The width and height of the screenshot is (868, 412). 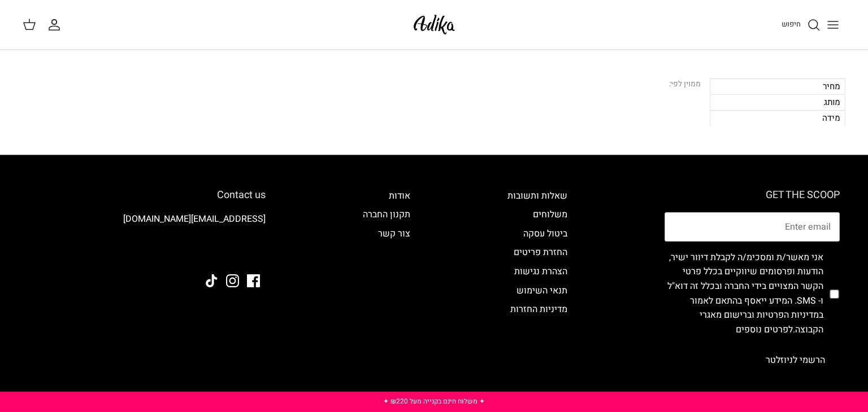 I want to click on h6: GET THE SCOOP, so click(x=752, y=196).